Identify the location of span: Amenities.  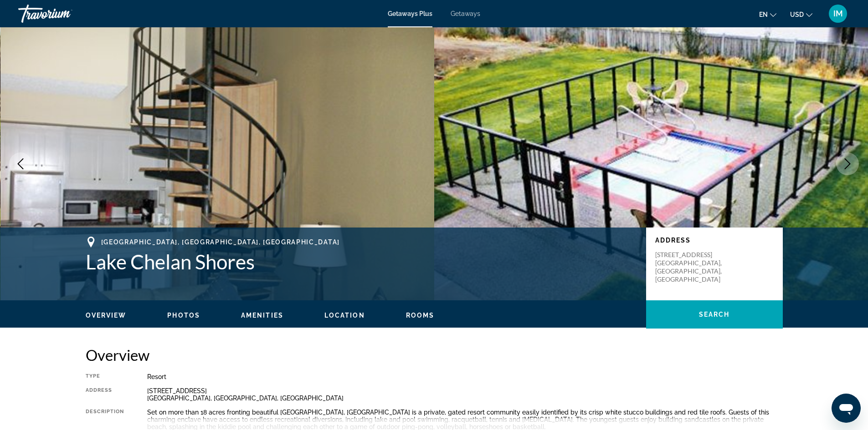
(262, 316).